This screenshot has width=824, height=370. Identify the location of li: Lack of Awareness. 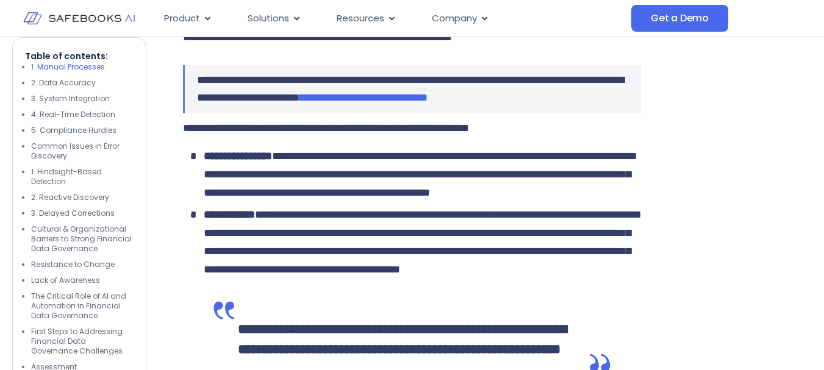
(82, 280).